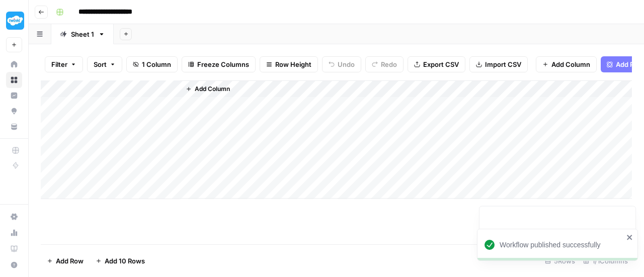 Image resolution: width=644 pixels, height=277 pixels. I want to click on span: 1 Column, so click(156, 64).